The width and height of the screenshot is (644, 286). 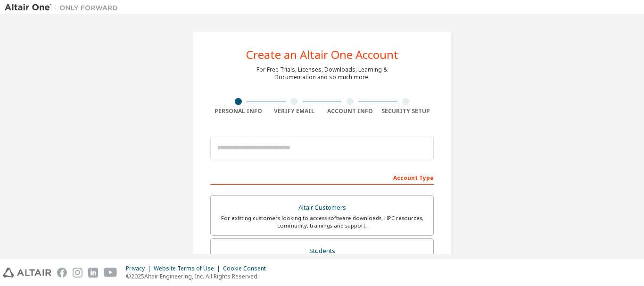 I want to click on img: instagram.svg, so click(x=77, y=272).